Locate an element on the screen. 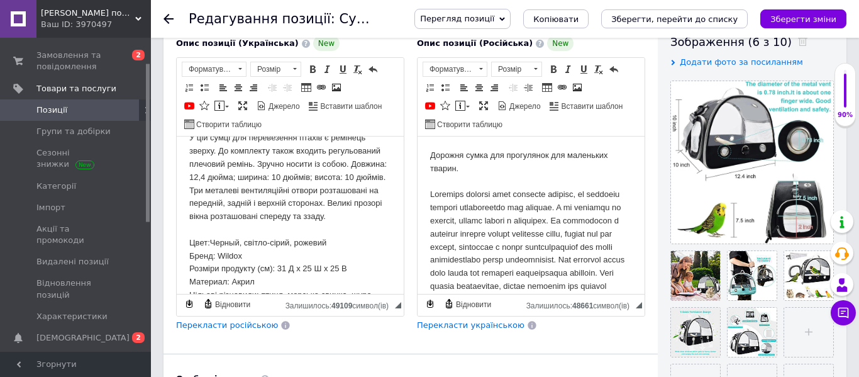 Image resolution: width=859 pixels, height=377 pixels. button: Копіювати is located at coordinates (556, 19).